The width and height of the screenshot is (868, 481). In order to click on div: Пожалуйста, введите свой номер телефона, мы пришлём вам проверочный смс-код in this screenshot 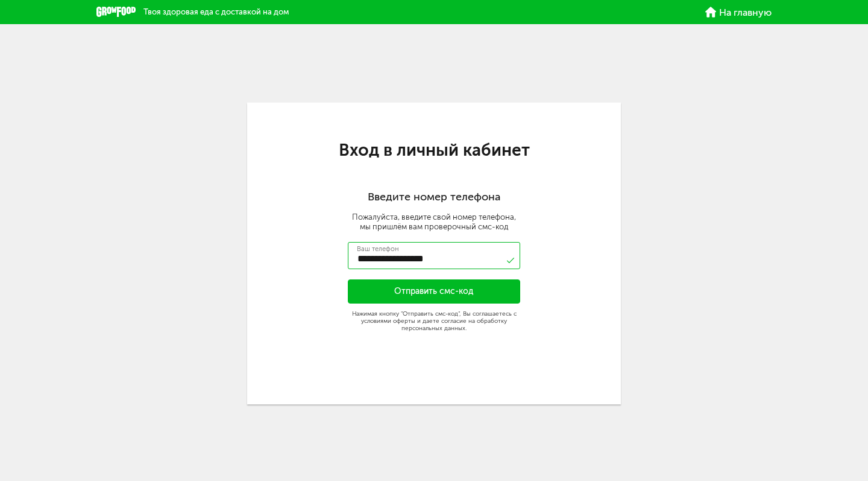, I will do `click(434, 222)`.